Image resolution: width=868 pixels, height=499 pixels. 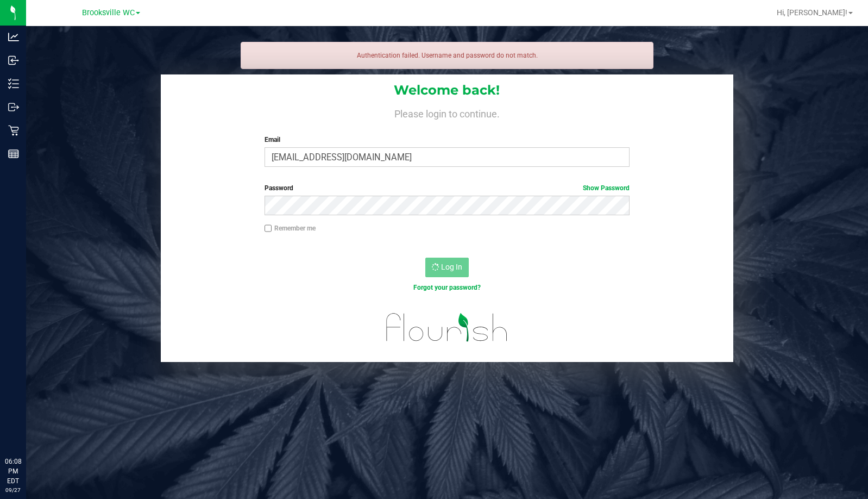 What do you see at coordinates (447, 268) in the screenshot?
I see `button: Log In` at bounding box center [447, 268].